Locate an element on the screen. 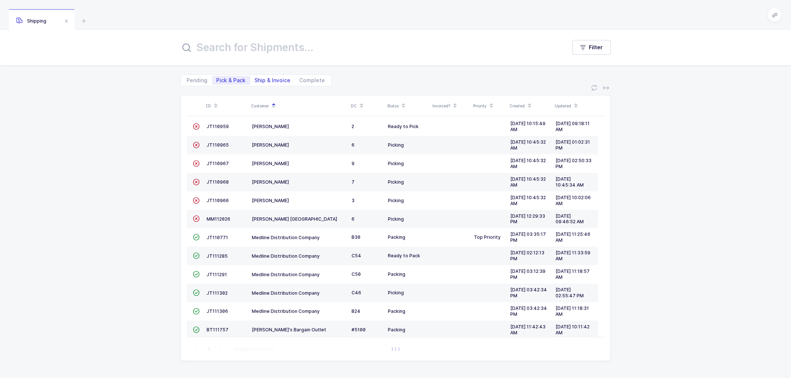 Image resolution: width=791 pixels, height=378 pixels. span: JT111291 is located at coordinates (217, 275).